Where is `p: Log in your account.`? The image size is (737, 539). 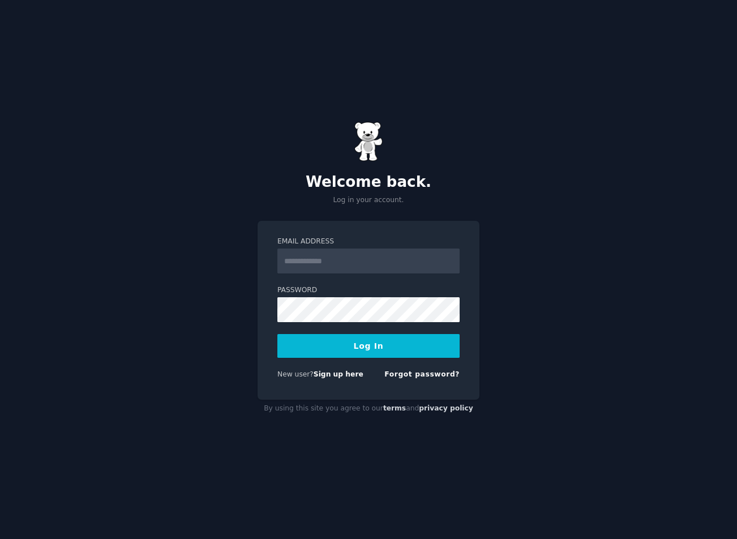
p: Log in your account. is located at coordinates (368, 200).